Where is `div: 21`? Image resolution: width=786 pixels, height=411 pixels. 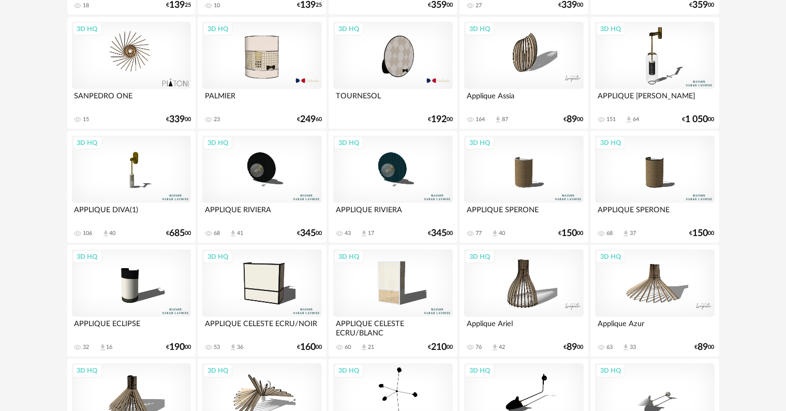 div: 21 is located at coordinates (371, 347).